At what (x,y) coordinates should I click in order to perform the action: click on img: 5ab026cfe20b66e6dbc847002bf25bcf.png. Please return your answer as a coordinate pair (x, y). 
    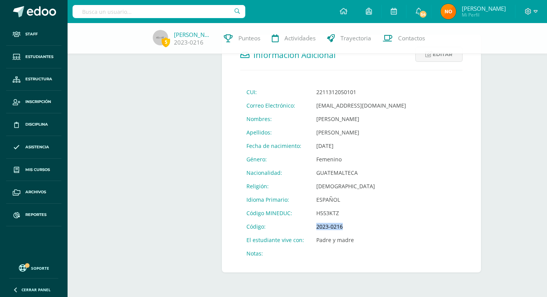
    Looking at the image, I should click on (448, 12).